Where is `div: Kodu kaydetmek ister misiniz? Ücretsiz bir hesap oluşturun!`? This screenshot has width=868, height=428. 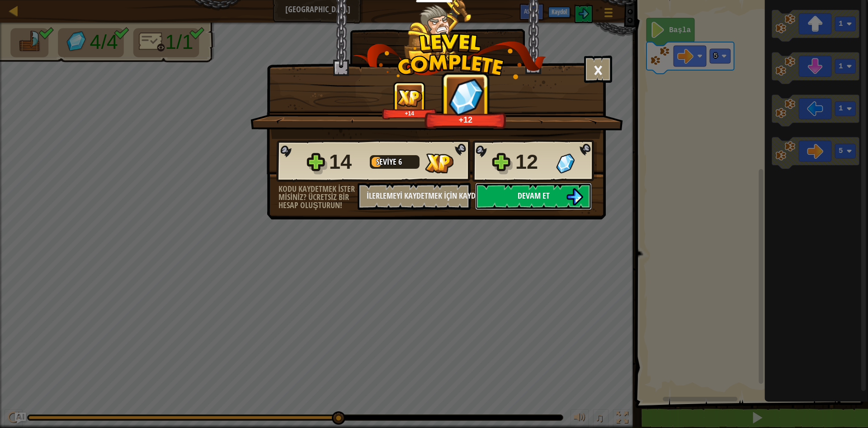
div: Kodu kaydetmek ister misiniz? Ücretsiz bir hesap oluşturun! is located at coordinates (318, 197).